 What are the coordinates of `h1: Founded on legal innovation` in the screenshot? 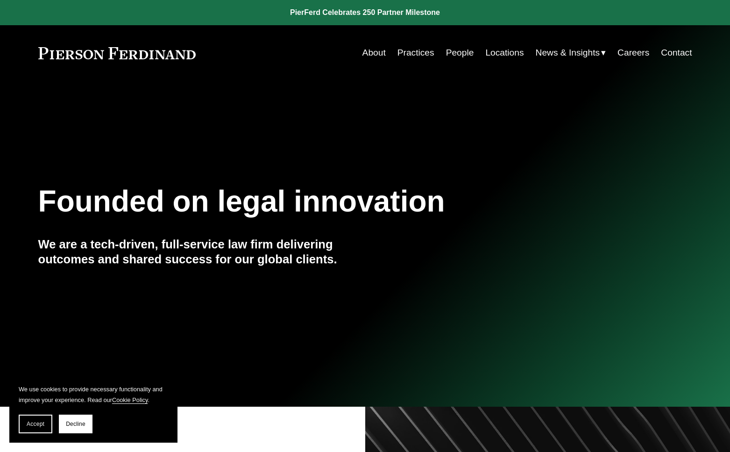 It's located at (311, 201).